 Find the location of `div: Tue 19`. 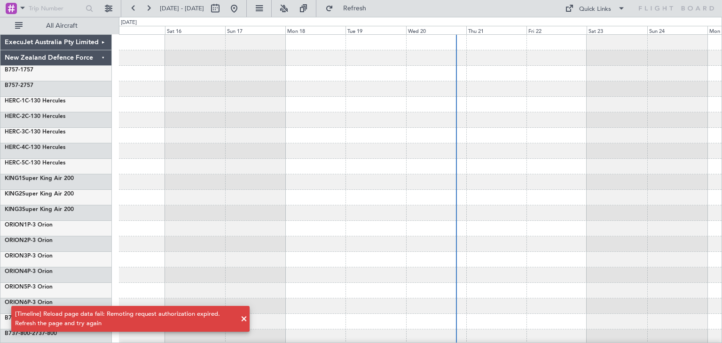

div: Tue 19 is located at coordinates (375, 30).